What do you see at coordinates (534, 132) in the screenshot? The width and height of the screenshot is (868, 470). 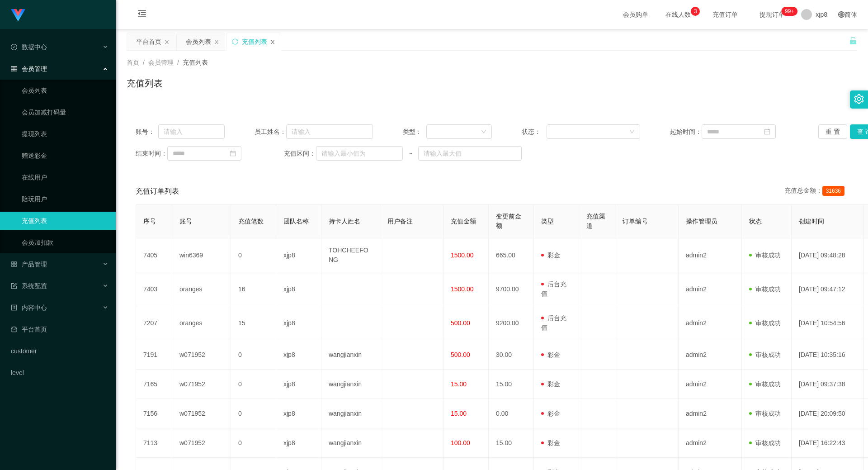 I see `span: 状态：` at bounding box center [534, 132].